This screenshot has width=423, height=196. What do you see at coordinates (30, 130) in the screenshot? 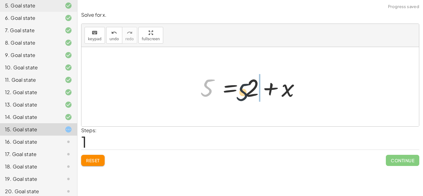
I see `div: 15. Goal state` at bounding box center [30, 130].